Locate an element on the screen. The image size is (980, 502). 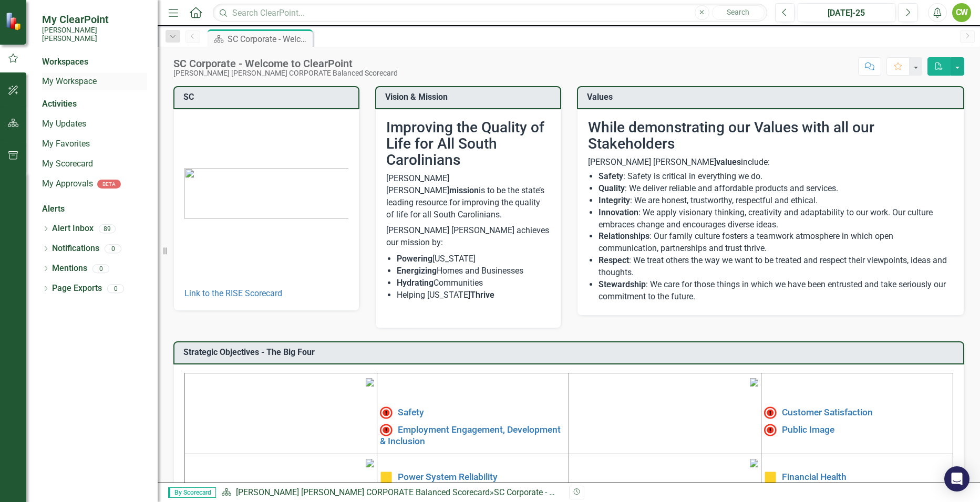
h3: Values is located at coordinates (772, 97).